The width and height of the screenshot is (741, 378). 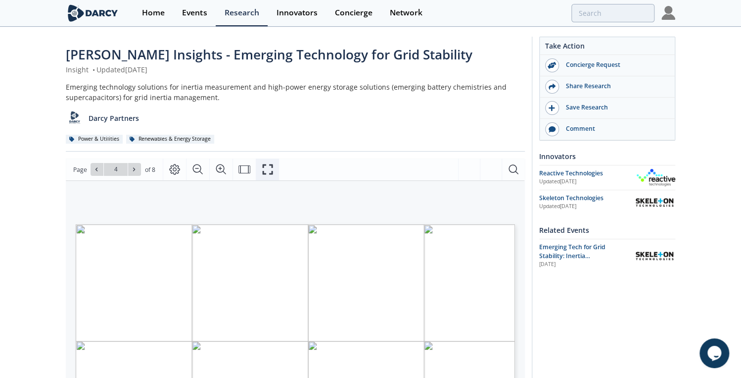 I want to click on div: Research, so click(x=241, y=13).